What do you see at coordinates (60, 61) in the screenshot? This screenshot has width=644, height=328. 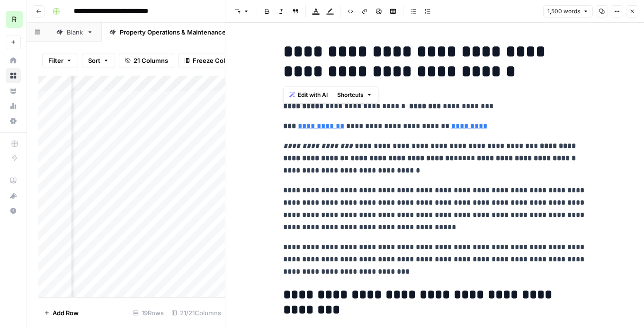 I see `button: Filter` at bounding box center [60, 61].